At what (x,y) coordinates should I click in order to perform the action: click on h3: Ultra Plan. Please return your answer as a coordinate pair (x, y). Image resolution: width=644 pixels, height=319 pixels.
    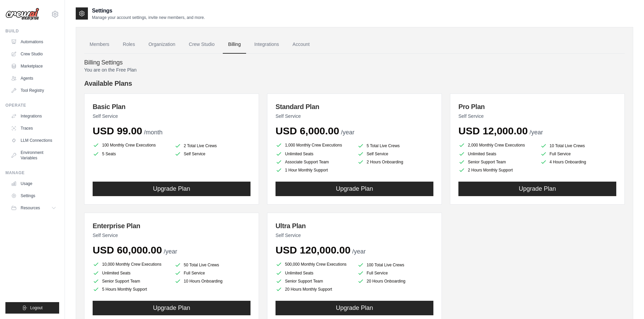
    Looking at the image, I should click on (355, 226).